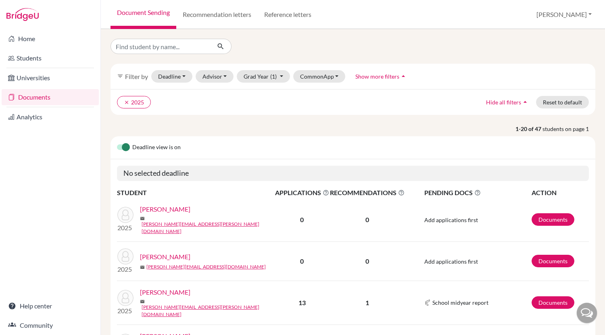 The image size is (605, 335). Describe the element at coordinates (478, 193) in the screenshot. I see `span: PENDING DOCS` at that location.